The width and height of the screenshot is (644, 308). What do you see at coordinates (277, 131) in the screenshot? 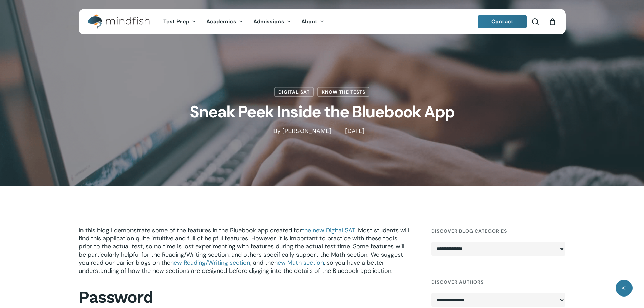
I see `span: By` at bounding box center [277, 131].